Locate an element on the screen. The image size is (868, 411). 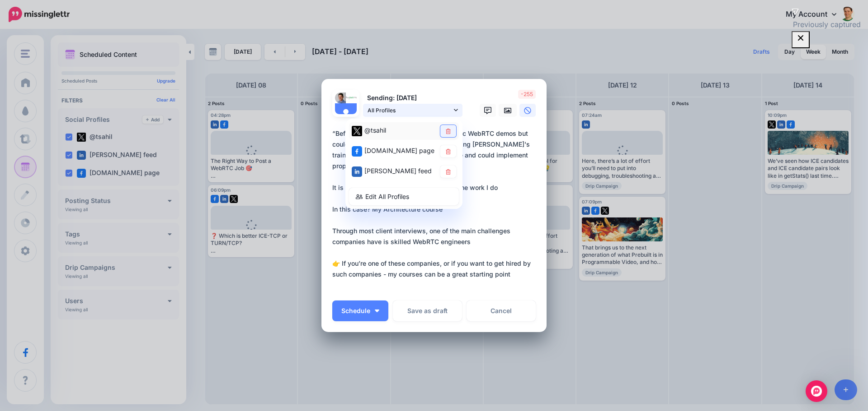
div: “Before this course, I was stuck doing basic WebRTC demos but couldn't move to production. After ... is located at coordinates (436, 204).